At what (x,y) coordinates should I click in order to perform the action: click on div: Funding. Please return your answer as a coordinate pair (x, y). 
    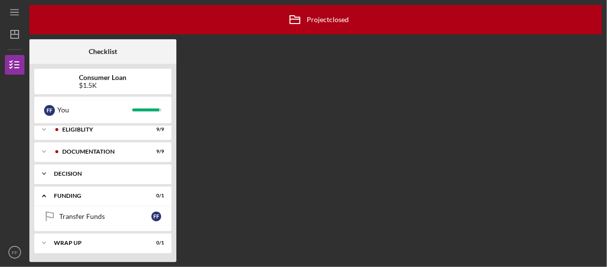
    Looking at the image, I should click on (97, 196).